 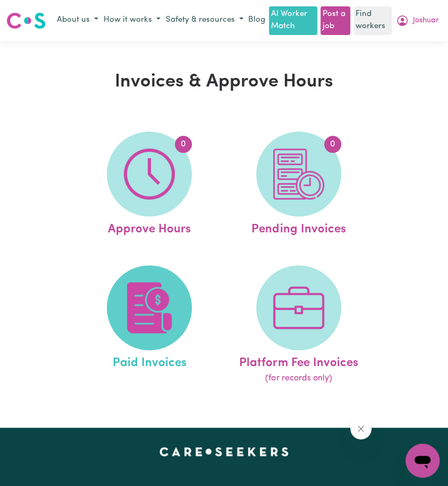 I want to click on a: Post a job, so click(x=335, y=21).